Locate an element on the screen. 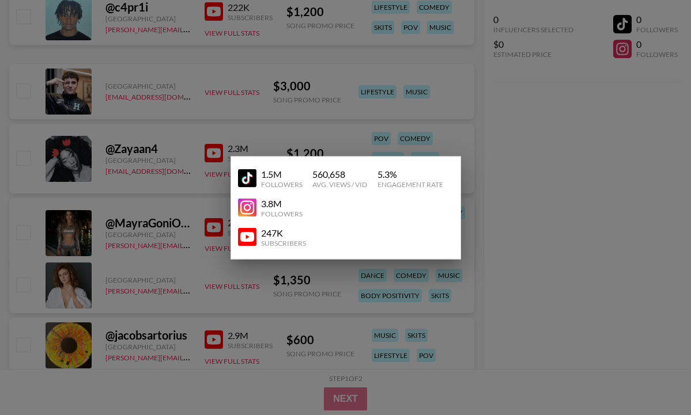  div: Subscribers is located at coordinates (283, 242).